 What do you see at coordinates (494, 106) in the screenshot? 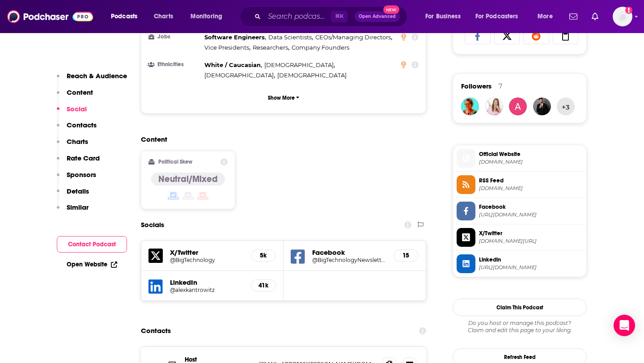
I see `img: prwmegan` at bounding box center [494, 106].